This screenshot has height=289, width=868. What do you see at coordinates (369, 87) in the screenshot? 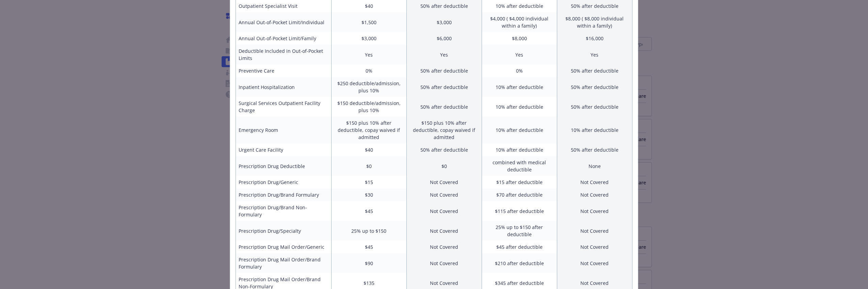
I see `td: $250 deductible/admission, plus 10%` at bounding box center [369, 87].